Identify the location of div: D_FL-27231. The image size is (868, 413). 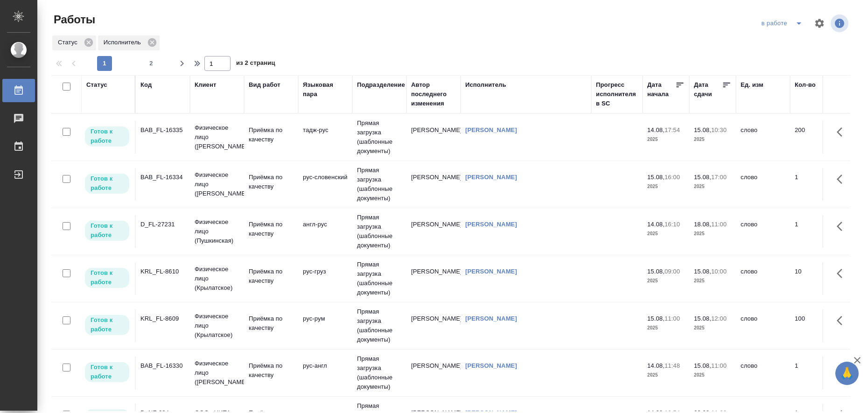
(163, 225).